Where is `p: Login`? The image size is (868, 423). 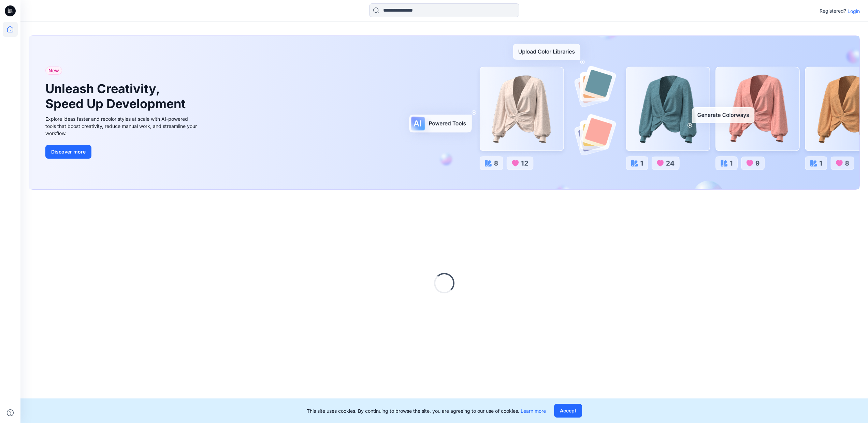
p: Login is located at coordinates (854, 11).